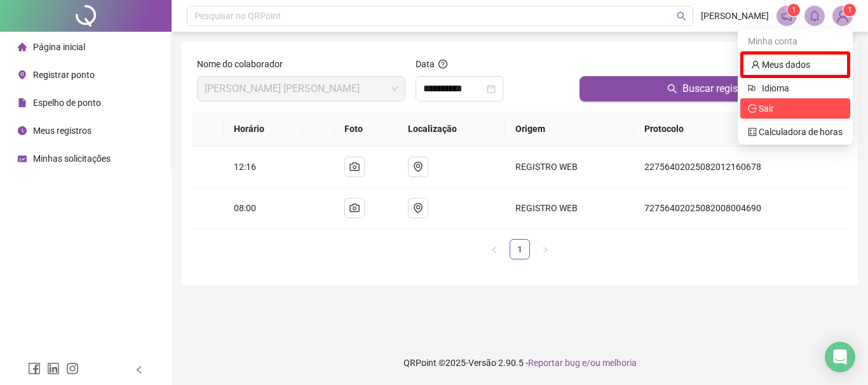 Image resolution: width=868 pixels, height=385 pixels. Describe the element at coordinates (72, 369) in the screenshot. I see `span: instagram` at that location.